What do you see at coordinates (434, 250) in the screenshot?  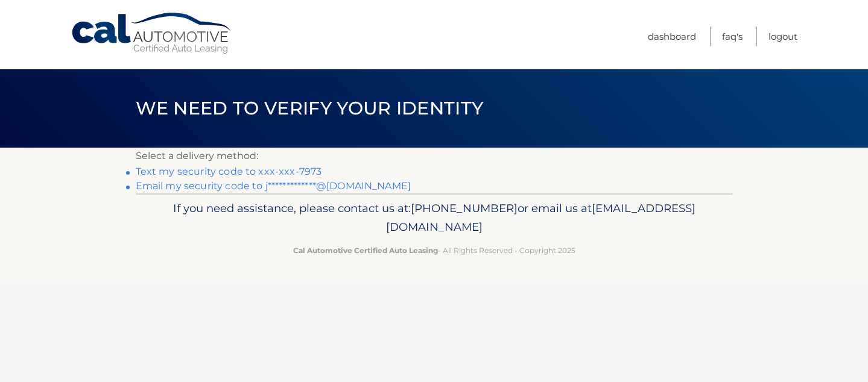 I see `p: - All Rights Reserved - Copyright 2025` at bounding box center [434, 250].